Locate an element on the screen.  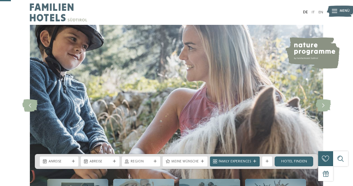
span: Abreise is located at coordinates (100, 162).